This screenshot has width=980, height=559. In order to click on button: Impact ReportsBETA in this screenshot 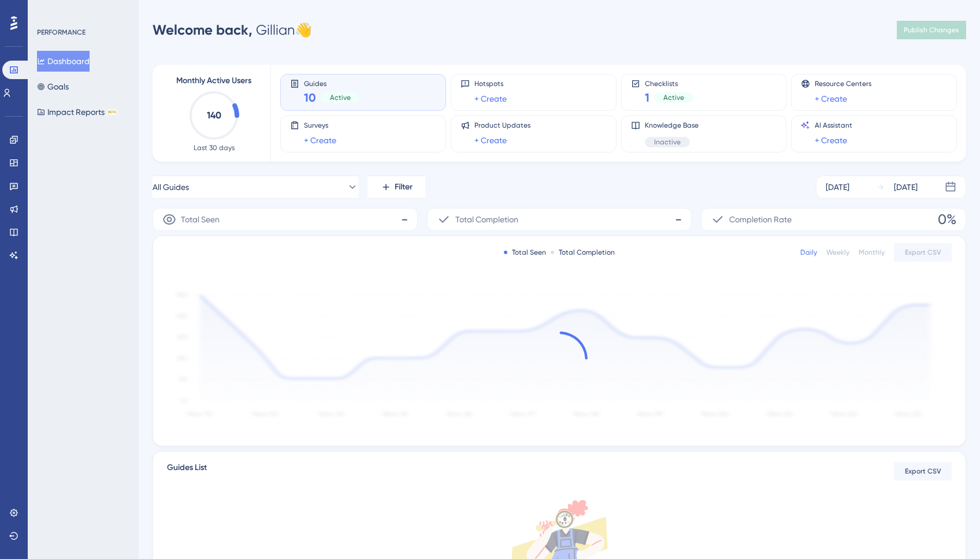, I will do `click(77, 112)`.